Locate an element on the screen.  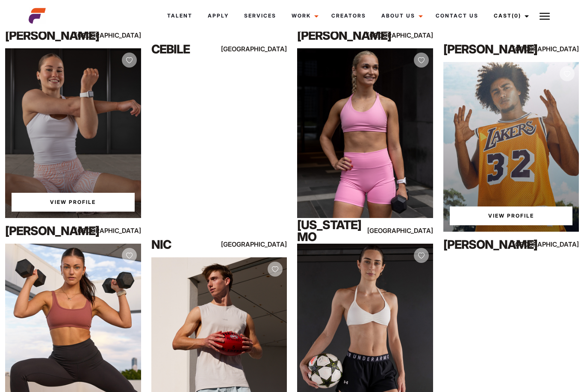
a: View Mark I'sProfile is located at coordinates (512, 216).